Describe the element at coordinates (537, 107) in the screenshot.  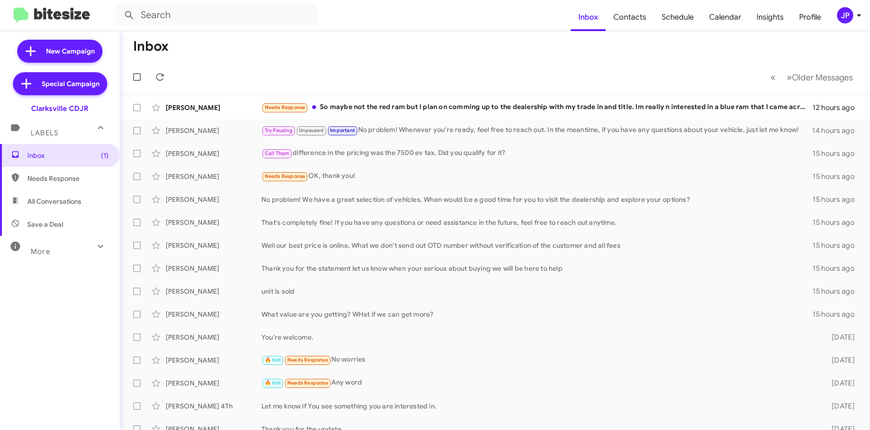
I see `div: So maybe not the red ram but I plan on comming up to the dealership with my trade in and title. I...` at that location.